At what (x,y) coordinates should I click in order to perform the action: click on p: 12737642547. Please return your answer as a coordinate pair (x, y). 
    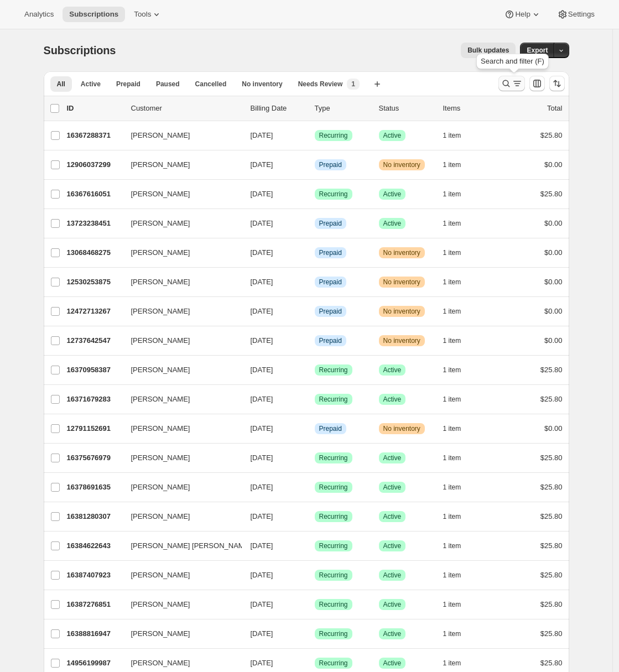
    Looking at the image, I should click on (95, 341).